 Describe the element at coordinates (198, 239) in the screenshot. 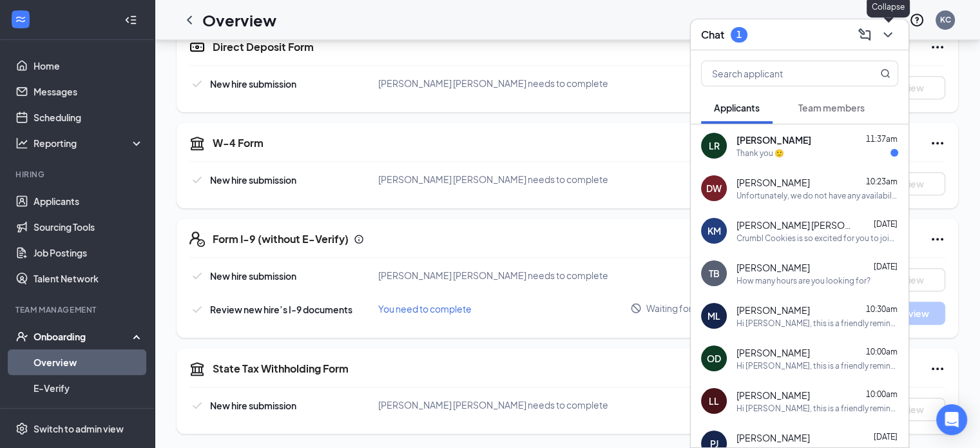

I see `svg: FormI9EVerifyIcon` at that location.